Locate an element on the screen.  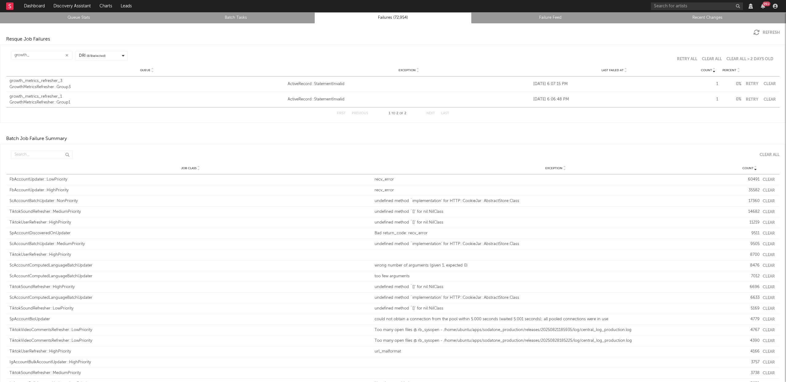
a: Failure Feed is located at coordinates (550, 18).